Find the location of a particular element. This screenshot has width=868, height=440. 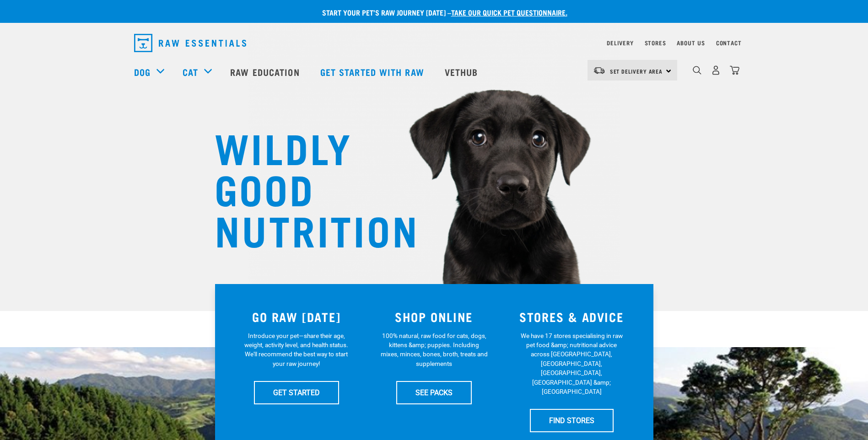

a: Delivery is located at coordinates (620, 43).